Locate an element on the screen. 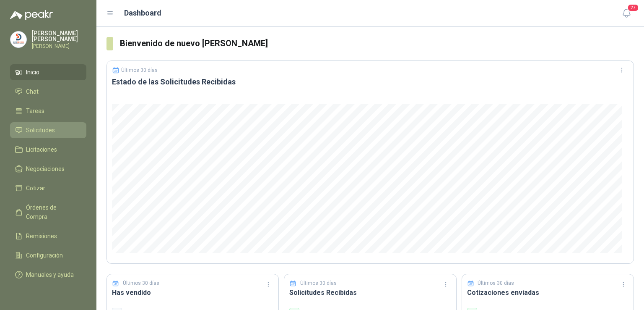 Image resolution: width=644 pixels, height=310 pixels. h3: Estado de las Solicitudes Recibidas is located at coordinates (370, 82).